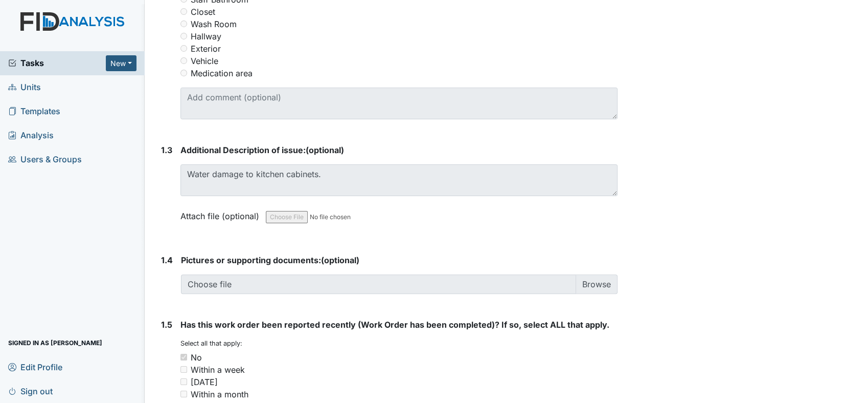  What do you see at coordinates (203, 12) in the screenshot?
I see `label: Closet` at bounding box center [203, 12].